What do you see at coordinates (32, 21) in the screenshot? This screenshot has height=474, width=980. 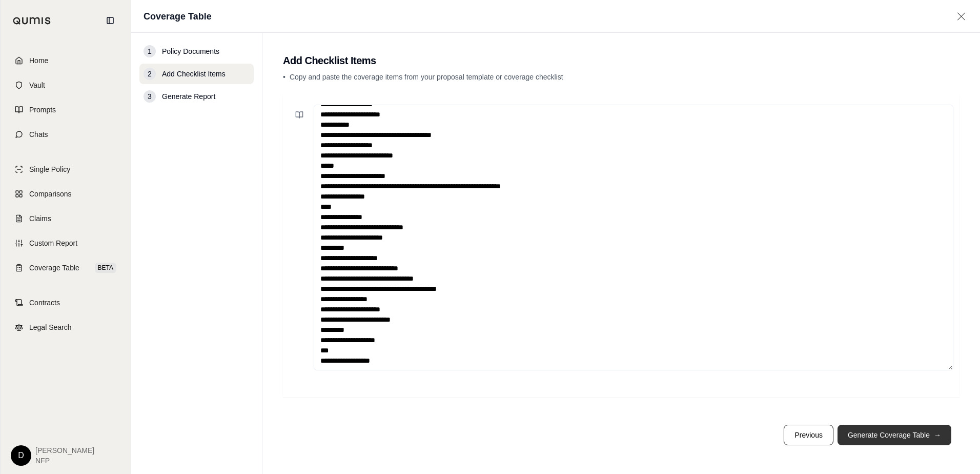 I see `img: Qumis Logo` at bounding box center [32, 21].